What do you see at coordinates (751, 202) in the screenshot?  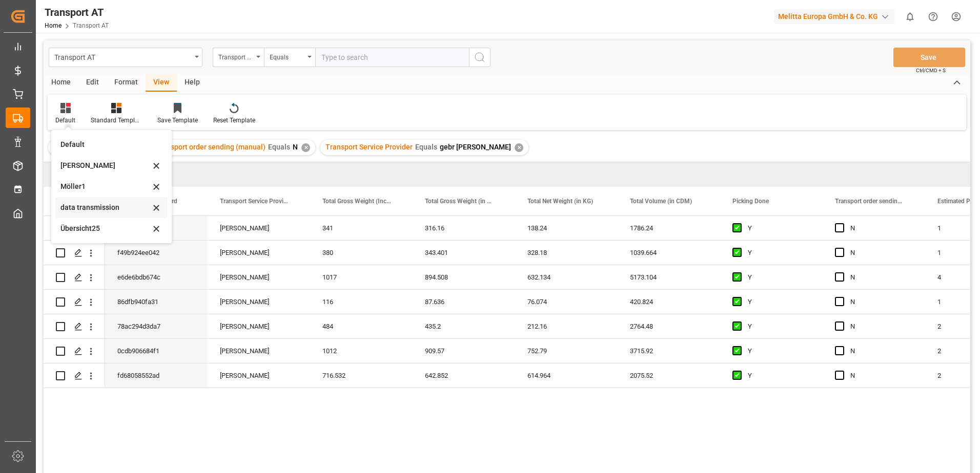 I see `span: Picking Done` at bounding box center [751, 202].